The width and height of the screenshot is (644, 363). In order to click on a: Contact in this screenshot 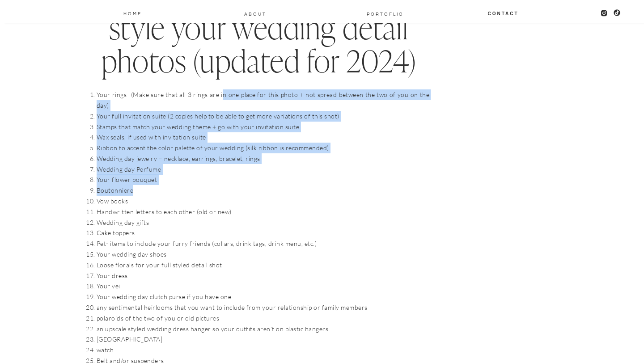, I will do `click(503, 13)`.